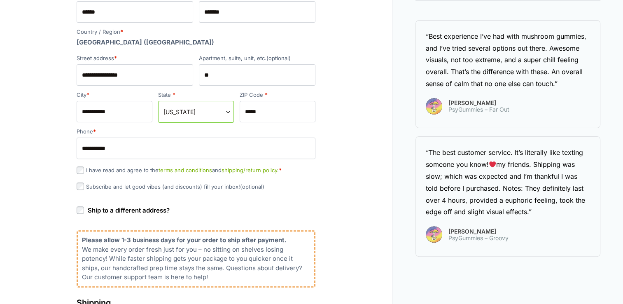  I want to click on label: City, so click(114, 95).